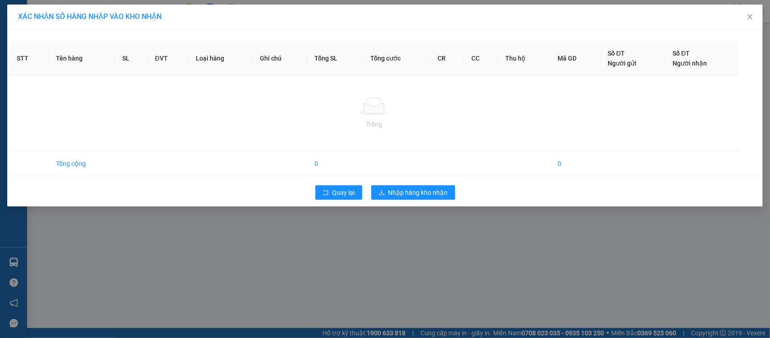 The image size is (770, 338). What do you see at coordinates (524, 58) in the screenshot?
I see `th: Thu hộ` at bounding box center [524, 58].